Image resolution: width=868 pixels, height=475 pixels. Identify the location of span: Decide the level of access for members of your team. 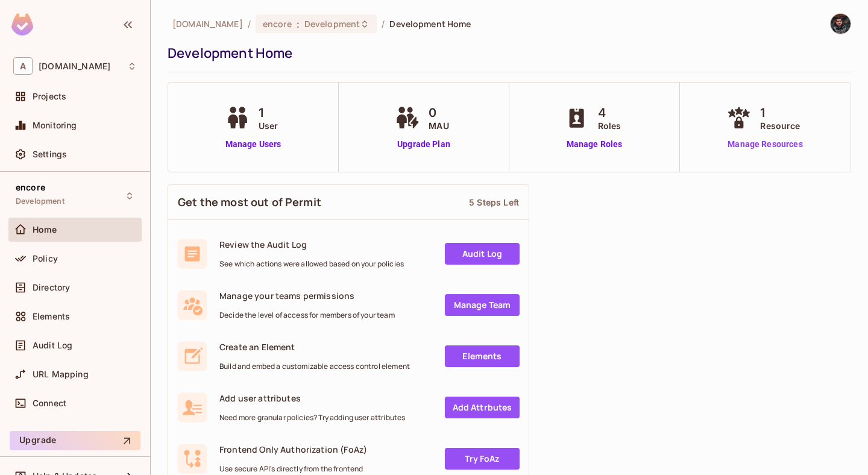
(306, 316).